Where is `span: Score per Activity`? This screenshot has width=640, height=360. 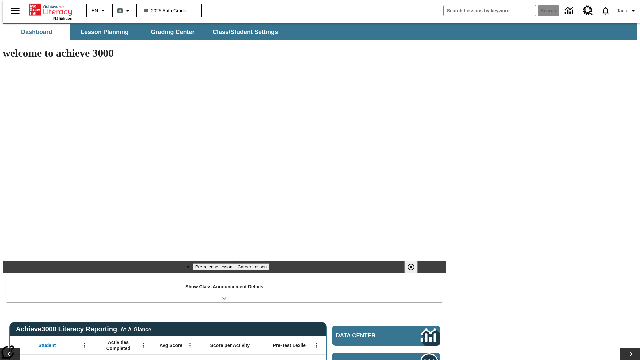 span: Score per Activity is located at coordinates (230, 345).